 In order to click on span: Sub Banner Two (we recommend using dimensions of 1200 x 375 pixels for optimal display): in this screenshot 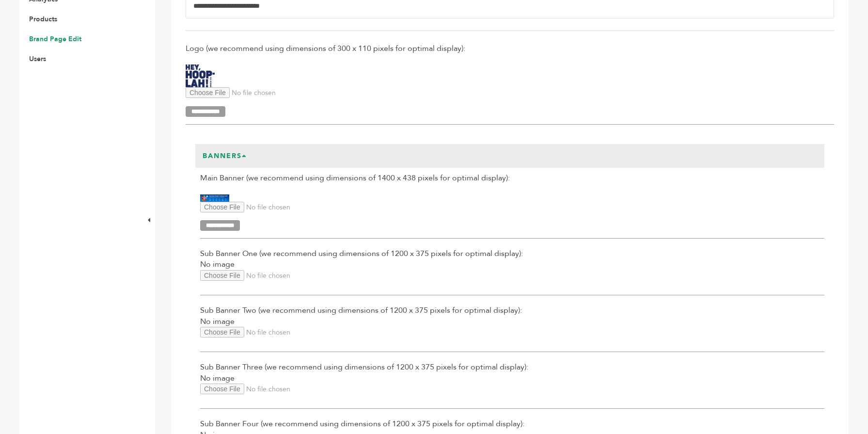, I will do `click(512, 311)`.